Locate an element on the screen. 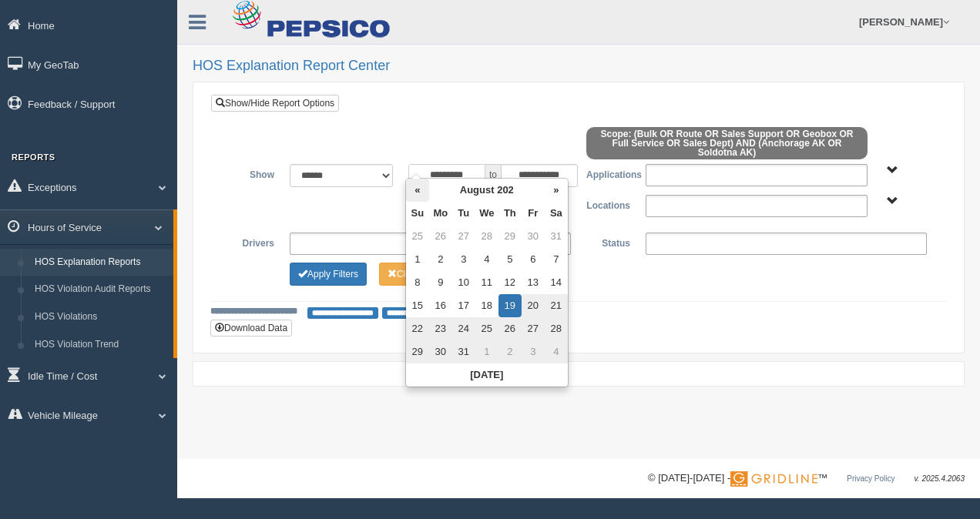  label: Applications is located at coordinates (608, 173).